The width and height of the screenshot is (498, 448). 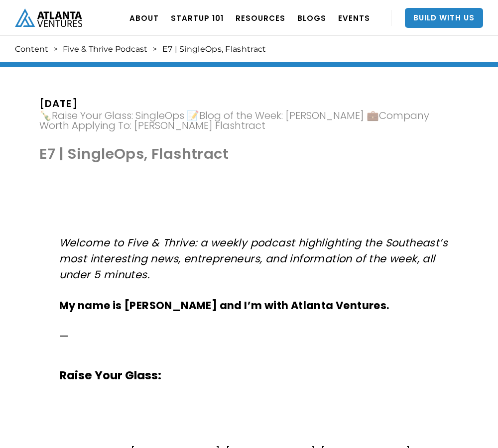 What do you see at coordinates (354, 18) in the screenshot?
I see `a: EVENTS` at bounding box center [354, 18].